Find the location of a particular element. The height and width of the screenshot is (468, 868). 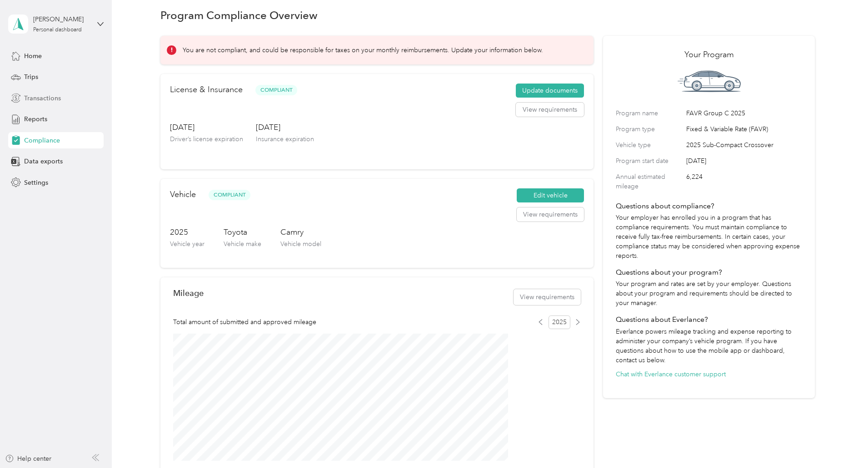

h2: License & Insurance is located at coordinates (206, 89).